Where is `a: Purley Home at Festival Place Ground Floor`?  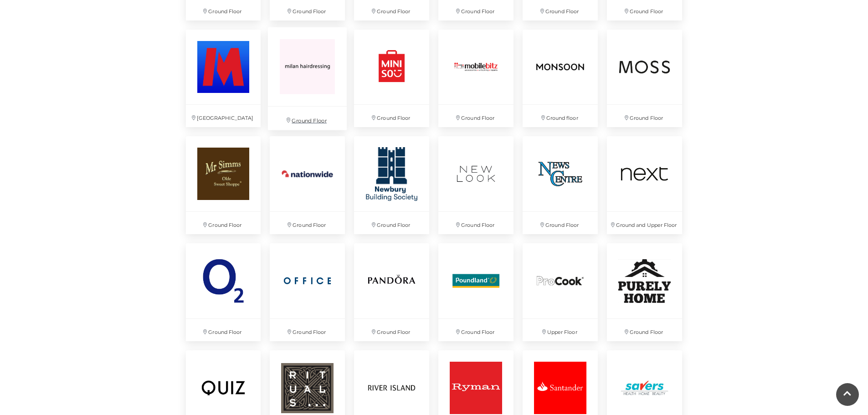
a: Purley Home at Festival Place Ground Floor is located at coordinates (644, 292).